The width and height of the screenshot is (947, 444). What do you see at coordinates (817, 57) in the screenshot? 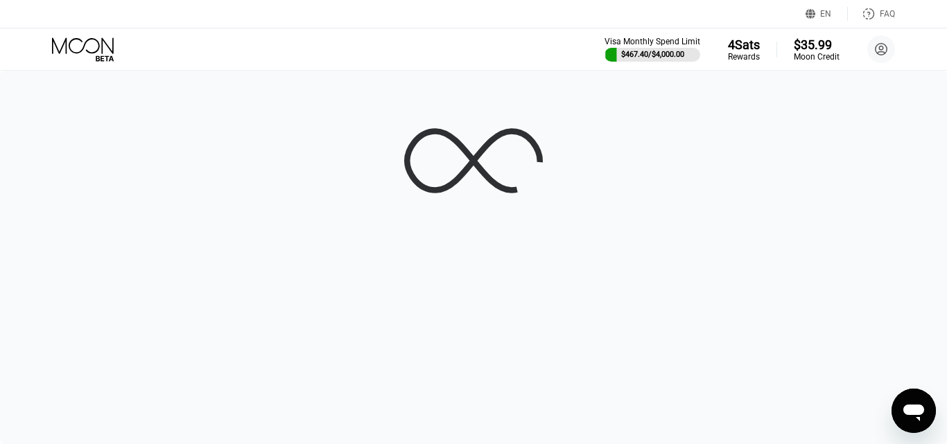
I see `div: Moon Credit` at bounding box center [817, 57].